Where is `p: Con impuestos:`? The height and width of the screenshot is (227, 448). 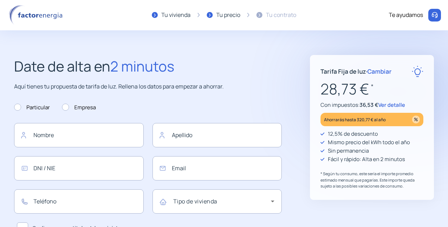
p: Con impuestos: is located at coordinates (372, 105).